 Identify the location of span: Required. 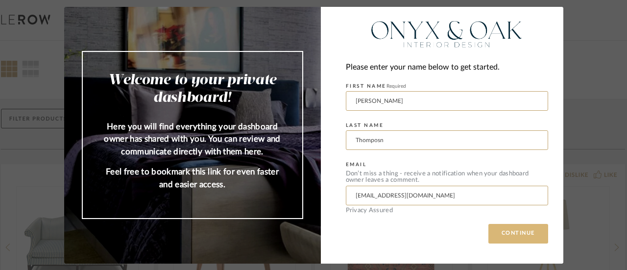
(396, 86).